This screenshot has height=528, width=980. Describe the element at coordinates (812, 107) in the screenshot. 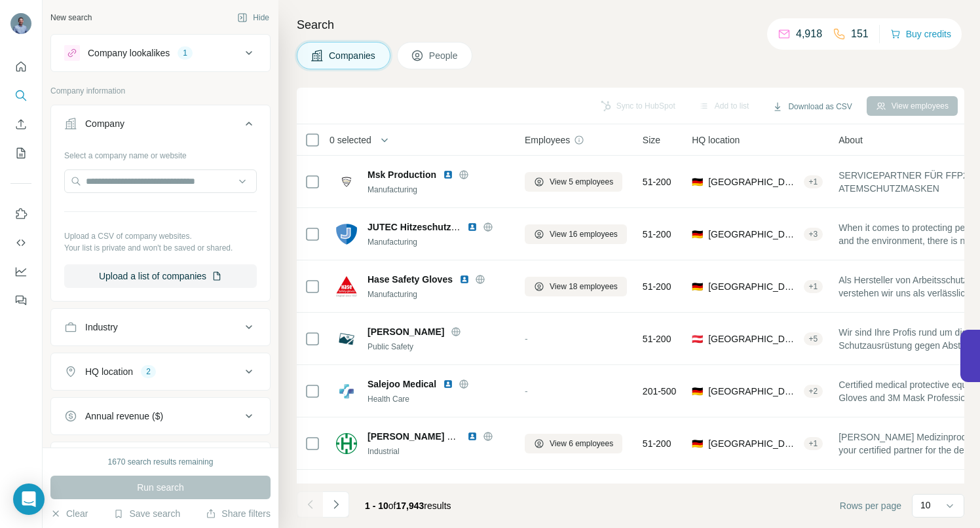

I see `button: Download as CSV` at that location.